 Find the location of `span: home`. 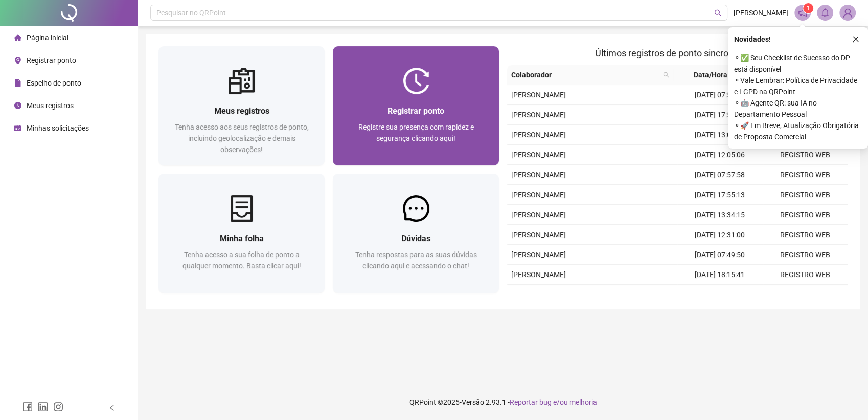

span: home is located at coordinates (18, 38).